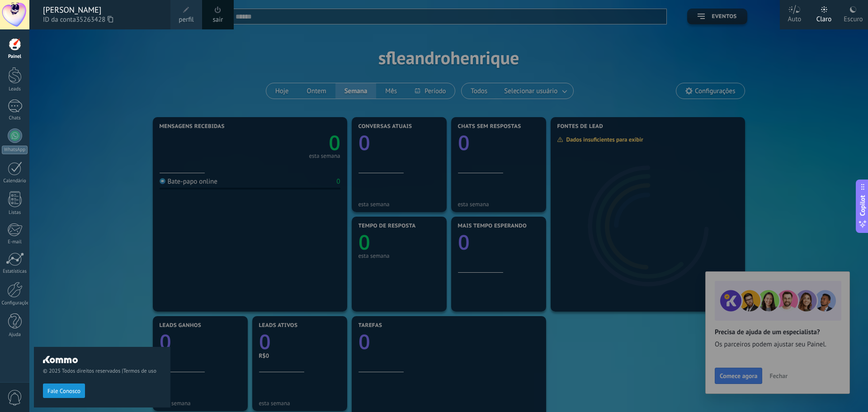  Describe the element at coordinates (102, 20) in the screenshot. I see `span: ID da conta` at that location.